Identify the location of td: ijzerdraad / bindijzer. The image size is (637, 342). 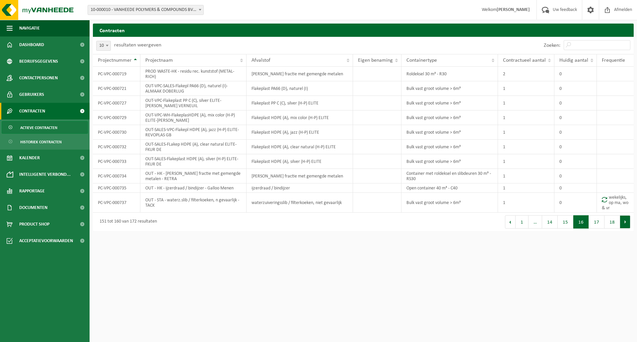
(299, 188).